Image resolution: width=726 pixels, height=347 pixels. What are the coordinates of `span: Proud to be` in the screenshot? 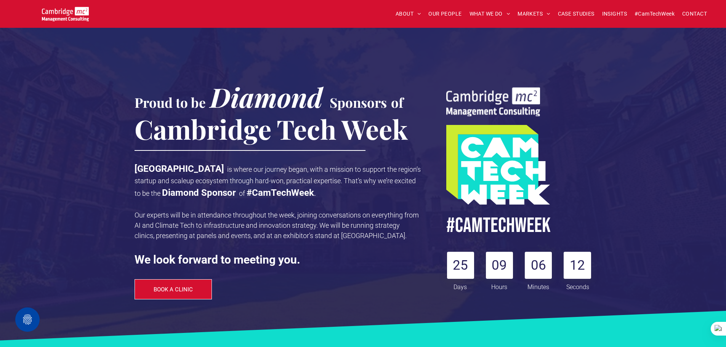 It's located at (170, 102).